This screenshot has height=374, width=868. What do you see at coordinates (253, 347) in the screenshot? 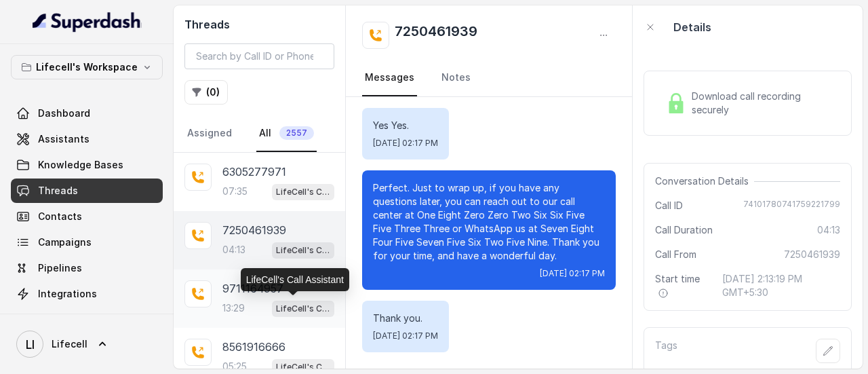
I see `p: 8561916666` at bounding box center [253, 347].